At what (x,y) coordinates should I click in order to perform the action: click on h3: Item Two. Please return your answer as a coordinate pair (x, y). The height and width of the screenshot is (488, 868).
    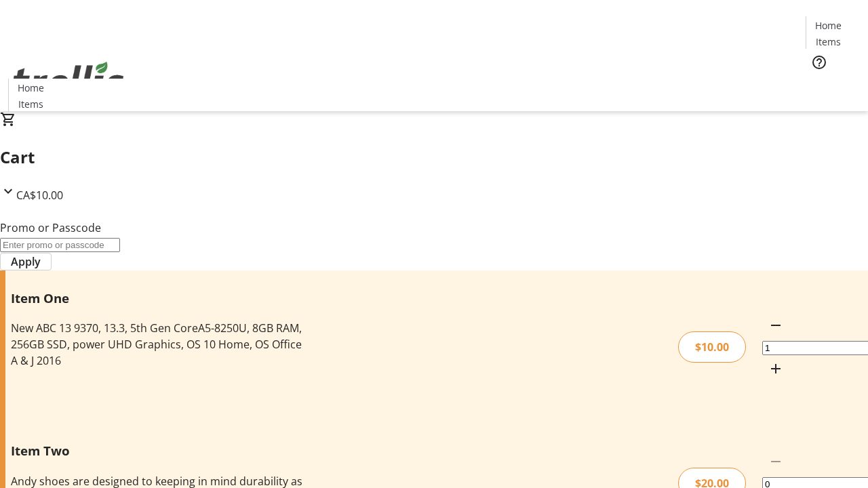
    Looking at the image, I should click on (159, 451).